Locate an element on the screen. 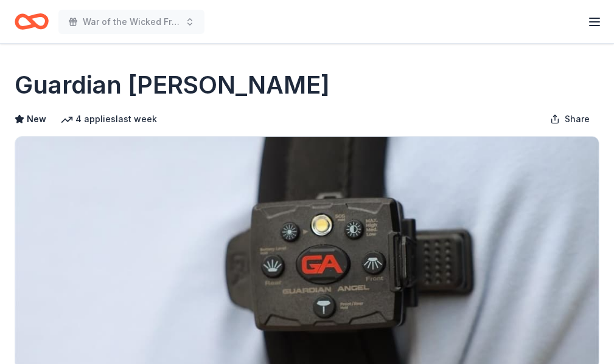 The width and height of the screenshot is (614, 364). button: Share is located at coordinates (570, 119).